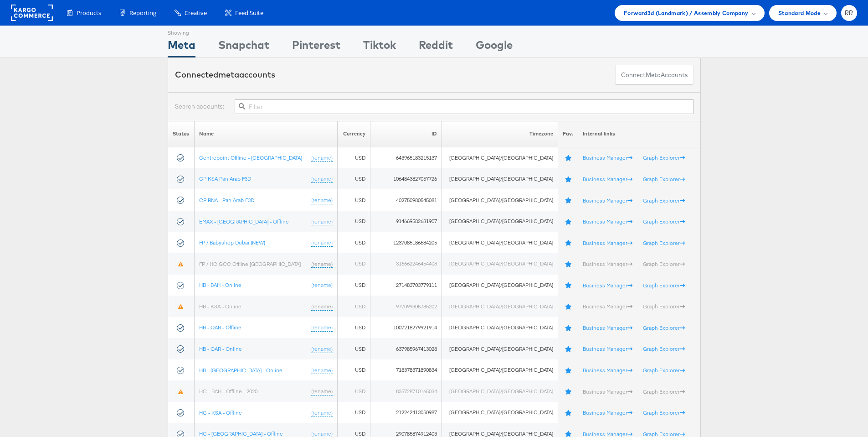 The image size is (868, 437). What do you see at coordinates (495, 47) in the screenshot?
I see `div: Google` at bounding box center [495, 47].